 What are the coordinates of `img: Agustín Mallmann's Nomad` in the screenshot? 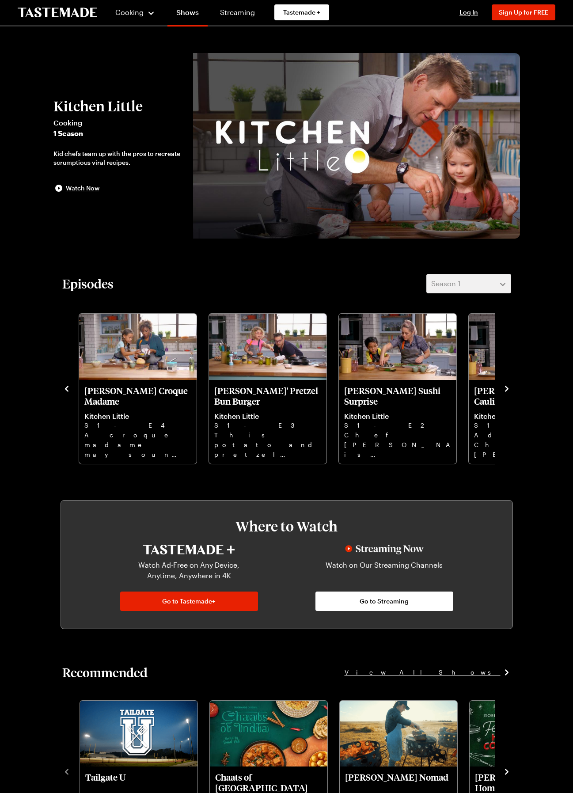 It's located at (399, 734).